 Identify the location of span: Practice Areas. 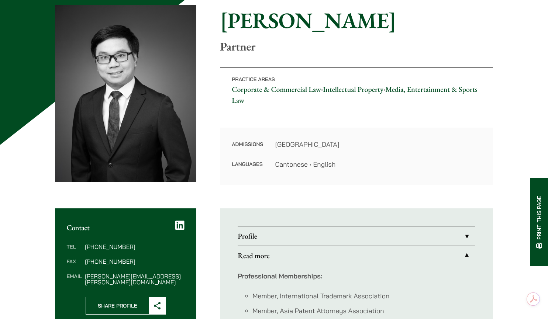
(253, 79).